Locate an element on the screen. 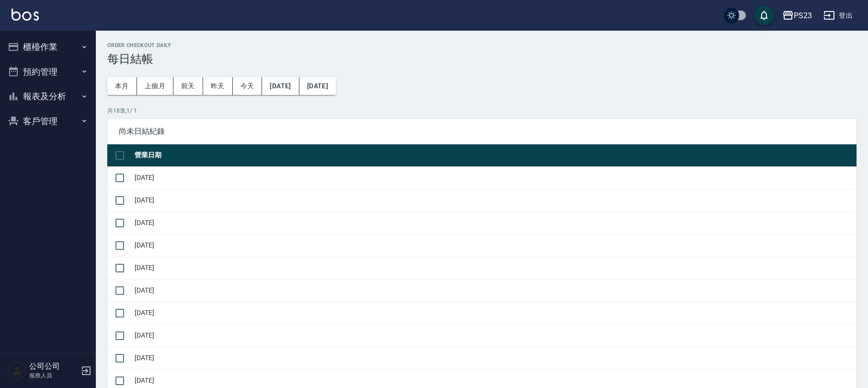 This screenshot has height=388, width=868. span: 尚未日結紀錄 is located at coordinates (482, 131).